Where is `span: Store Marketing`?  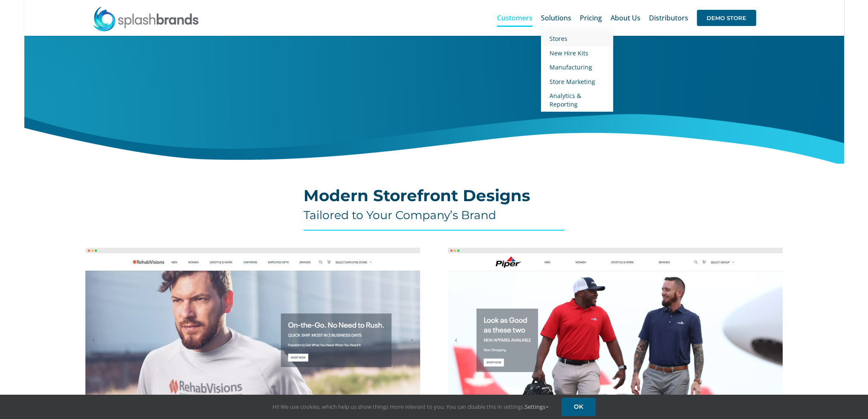 span: Store Marketing is located at coordinates (572, 82).